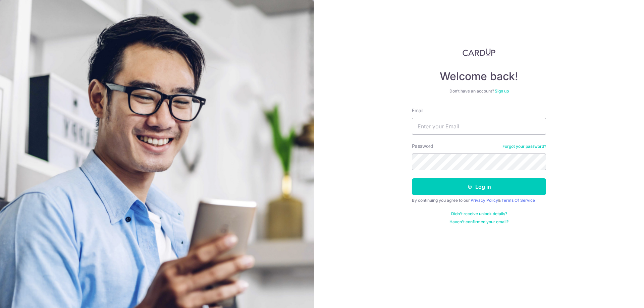  I want to click on input: Enter your Email, so click(479, 126).